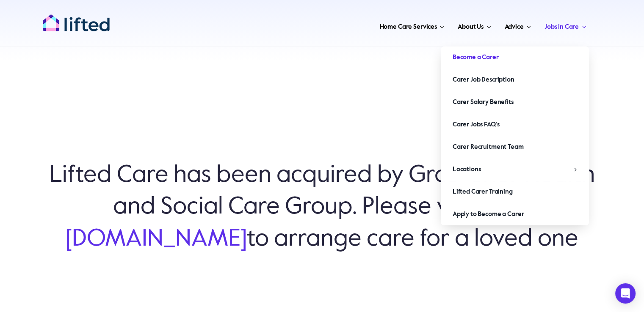 The width and height of the screenshot is (644, 312). Describe the element at coordinates (488, 147) in the screenshot. I see `span: Carer Recruitment Team` at that location.